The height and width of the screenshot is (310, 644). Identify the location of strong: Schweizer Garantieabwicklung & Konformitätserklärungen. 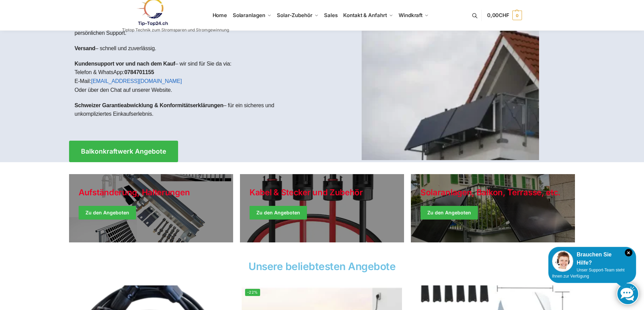
(149, 105).